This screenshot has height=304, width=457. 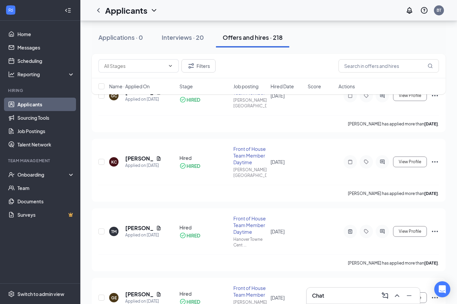 I want to click on a: SurveysCrown, so click(x=46, y=215).